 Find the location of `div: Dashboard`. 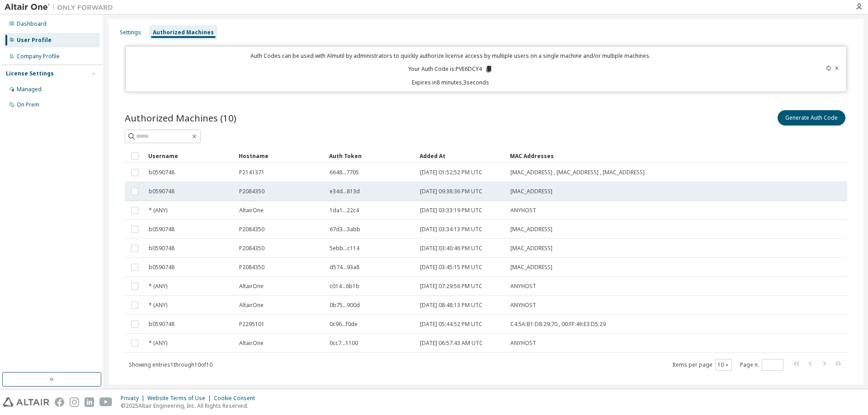

div: Dashboard is located at coordinates (32, 24).